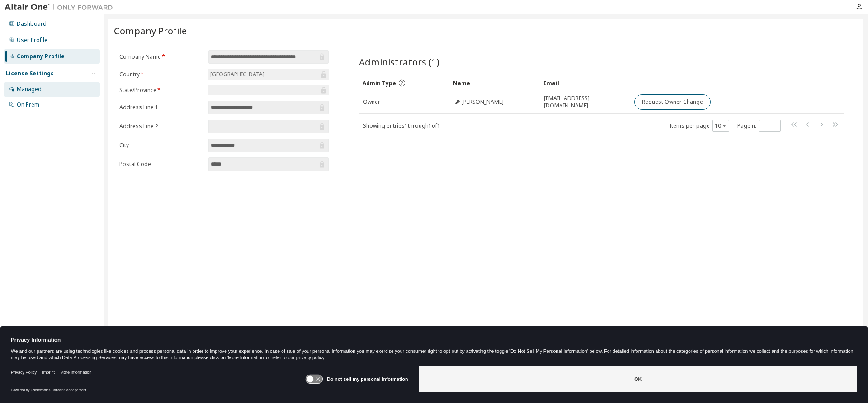 Image resolution: width=868 pixels, height=403 pixels. Describe the element at coordinates (41, 56) in the screenshot. I see `div: Company Profile` at that location.